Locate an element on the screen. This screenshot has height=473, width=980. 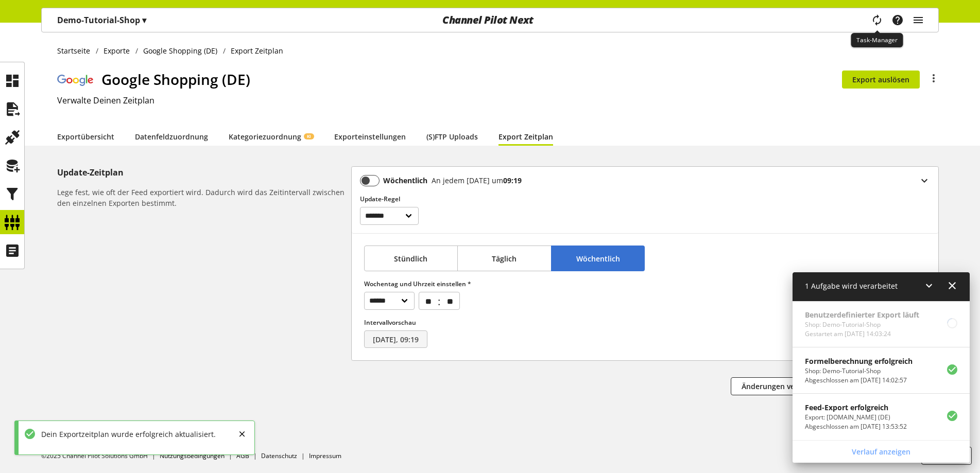
span: Täglich is located at coordinates (505, 258).